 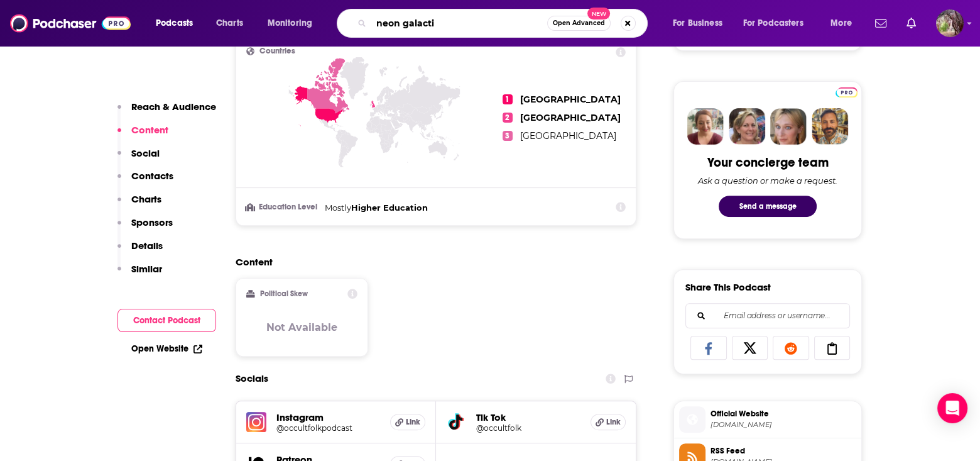 I want to click on img: User Profile, so click(x=949, y=23).